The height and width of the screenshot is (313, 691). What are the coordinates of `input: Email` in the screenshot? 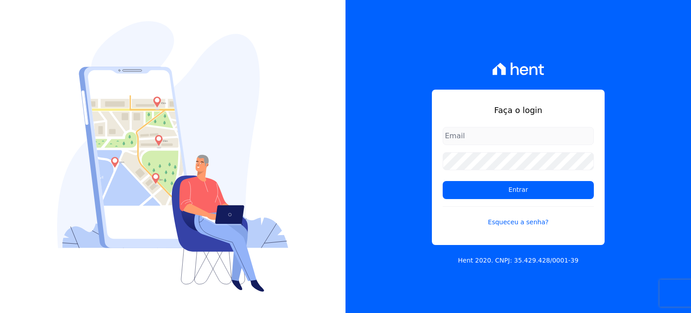 It's located at (518, 136).